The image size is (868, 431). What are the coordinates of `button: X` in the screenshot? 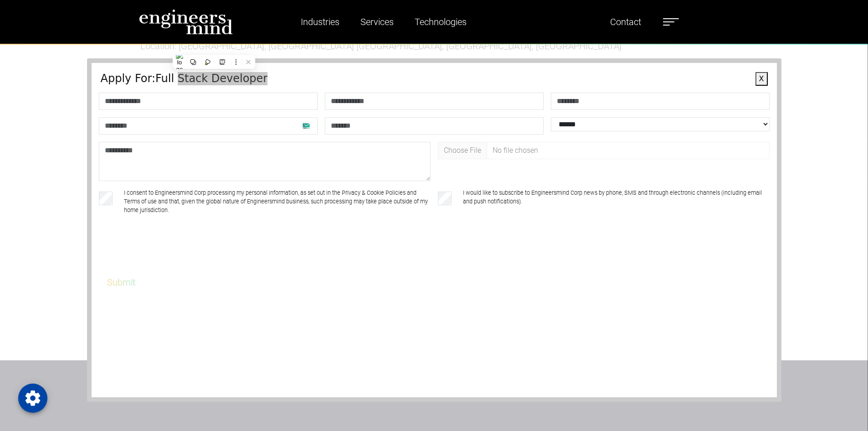 It's located at (761, 79).